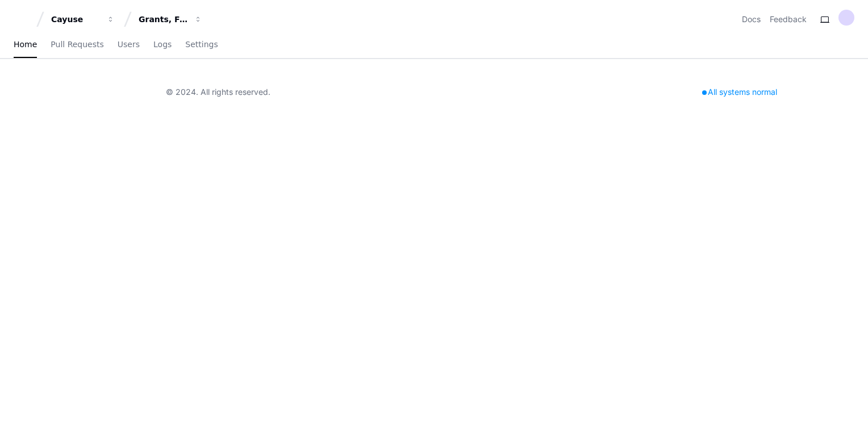 The image size is (868, 424). What do you see at coordinates (83, 19) in the screenshot?
I see `button: Cayuse` at bounding box center [83, 19].